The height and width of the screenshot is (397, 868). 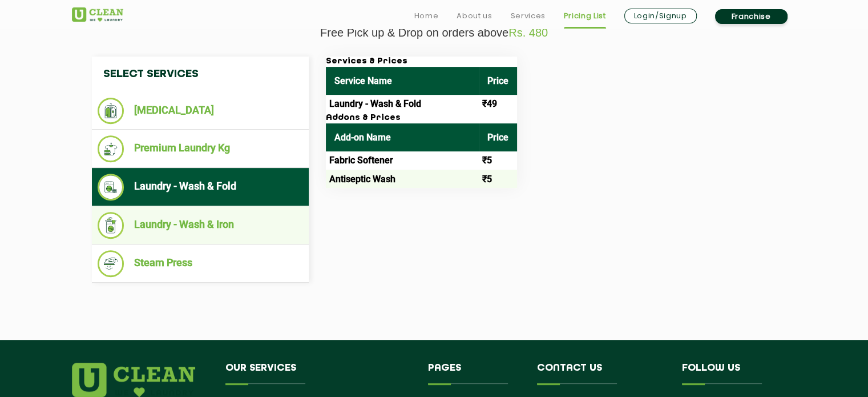 What do you see at coordinates (601, 373) in the screenshot?
I see `h4: Contact us` at bounding box center [601, 373].